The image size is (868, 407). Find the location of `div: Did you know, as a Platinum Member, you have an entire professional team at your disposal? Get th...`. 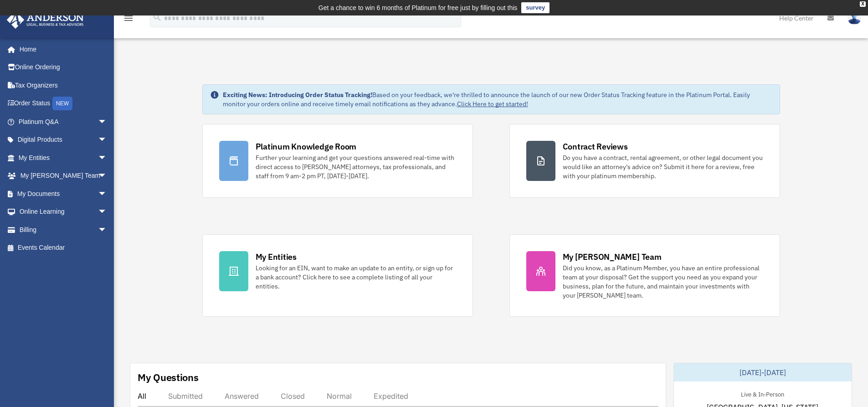

div: Did you know, as a Platinum Member, you have an entire professional team at your disposal? Get th... is located at coordinates (663, 282).